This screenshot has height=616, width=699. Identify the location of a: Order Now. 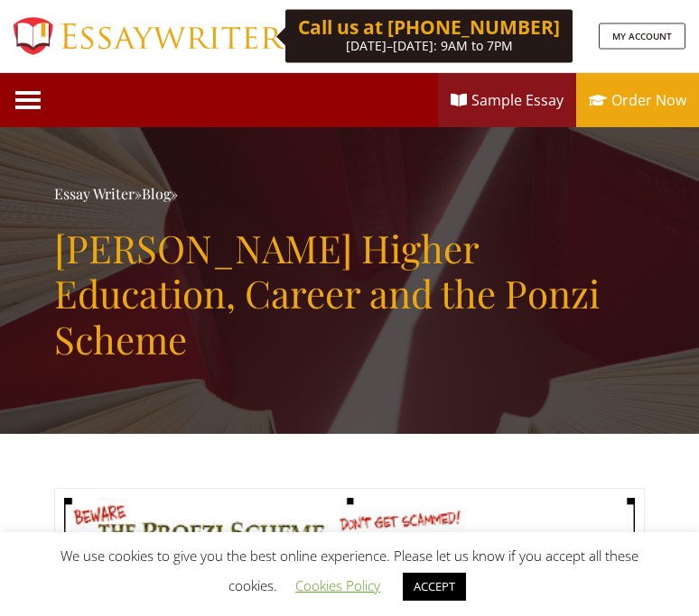
(638, 100).